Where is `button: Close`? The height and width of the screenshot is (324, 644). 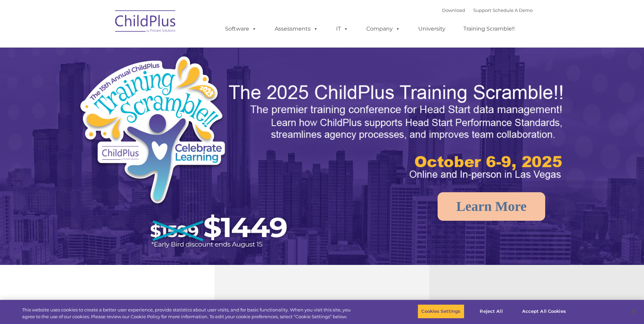
button: Close is located at coordinates (633, 311).